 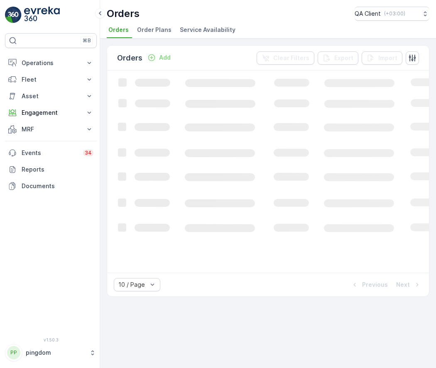 I want to click on span: v 1.50.3, so click(x=51, y=340).